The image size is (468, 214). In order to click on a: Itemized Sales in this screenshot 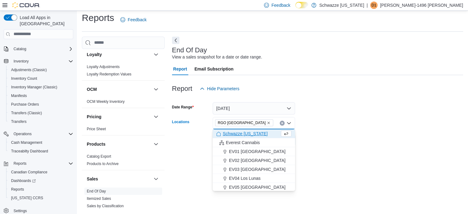, I will do `click(99, 199)`.